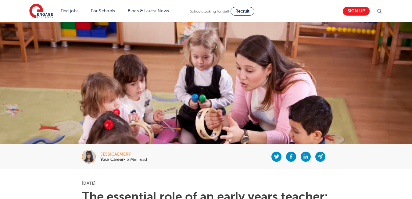 The width and height of the screenshot is (412, 199). What do you see at coordinates (112, 159) in the screenshot?
I see `b: Your Career` at bounding box center [112, 159].